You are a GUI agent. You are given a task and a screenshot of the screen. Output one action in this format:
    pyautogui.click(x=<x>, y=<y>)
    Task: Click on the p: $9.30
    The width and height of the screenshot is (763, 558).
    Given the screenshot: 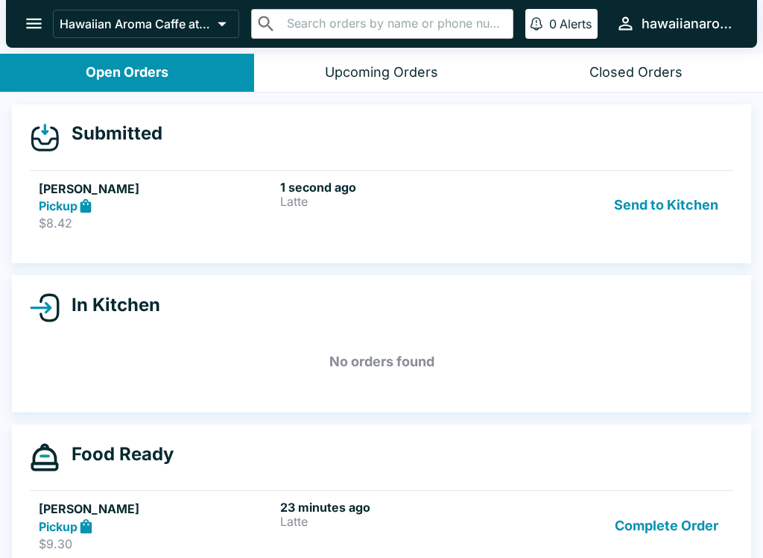 What is the action you would take?
    pyautogui.click(x=157, y=544)
    